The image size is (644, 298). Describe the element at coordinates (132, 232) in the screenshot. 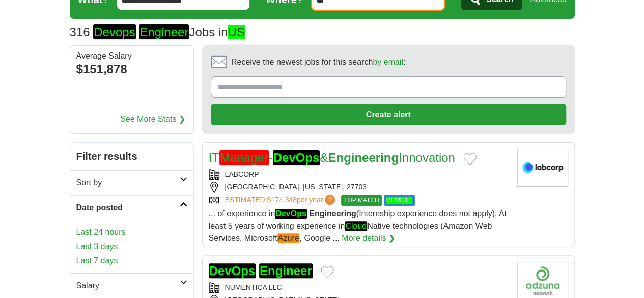

I see `a: Last 24 hours` at that location.